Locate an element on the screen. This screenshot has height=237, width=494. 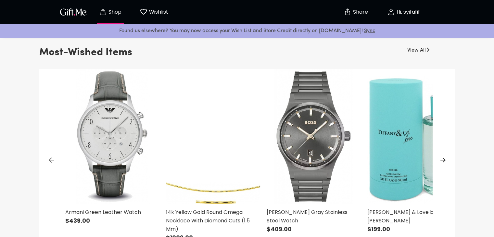
img: 14k Yellow Gold Round Omega Necklace With Diamond Cuts (1.5 Mm) is located at coordinates (213, 136).